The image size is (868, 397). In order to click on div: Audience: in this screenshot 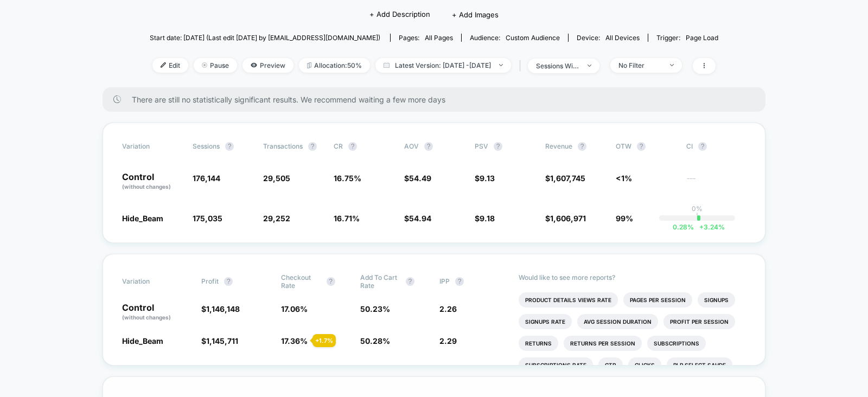, I will do `click(515, 38)`.